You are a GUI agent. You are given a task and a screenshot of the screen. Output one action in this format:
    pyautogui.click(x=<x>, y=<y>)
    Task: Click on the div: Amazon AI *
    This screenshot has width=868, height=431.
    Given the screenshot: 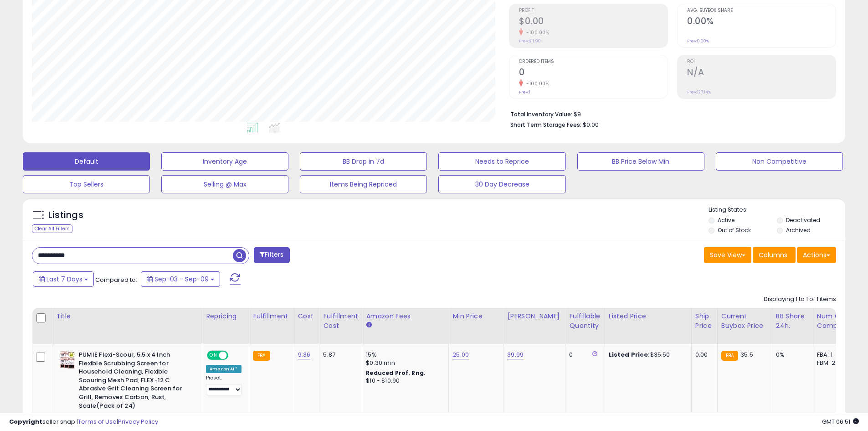 What is the action you would take?
    pyautogui.click(x=224, y=369)
    